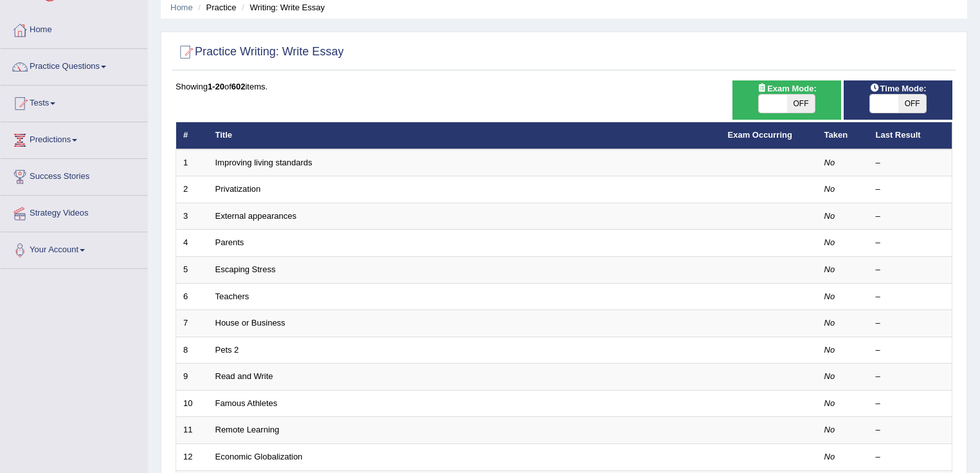 Image resolution: width=980 pixels, height=473 pixels. Describe the element at coordinates (193, 457) in the screenshot. I see `td: 12` at that location.